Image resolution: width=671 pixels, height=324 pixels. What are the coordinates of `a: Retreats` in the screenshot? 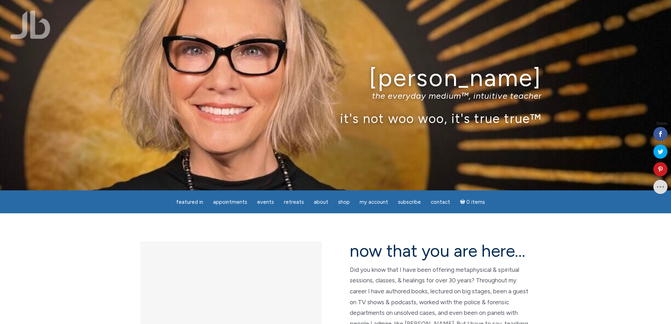 It's located at (294, 202).